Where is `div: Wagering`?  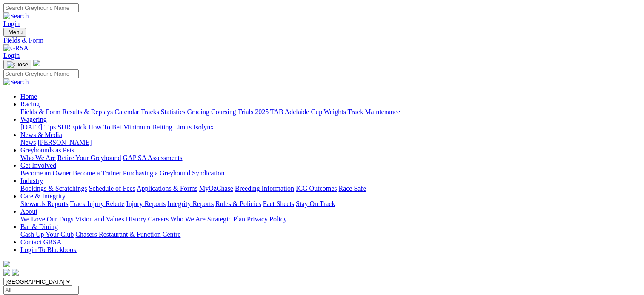 div: Wagering is located at coordinates (330, 127).